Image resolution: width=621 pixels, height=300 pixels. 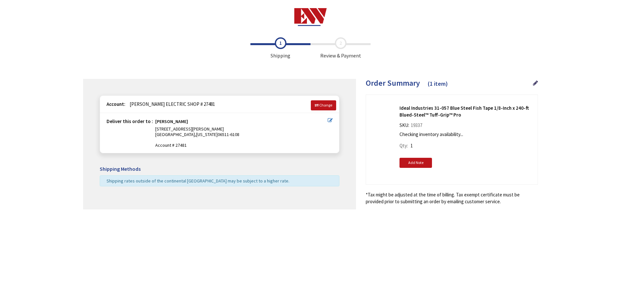 I want to click on strong: Deliver this order to :, so click(x=130, y=121).